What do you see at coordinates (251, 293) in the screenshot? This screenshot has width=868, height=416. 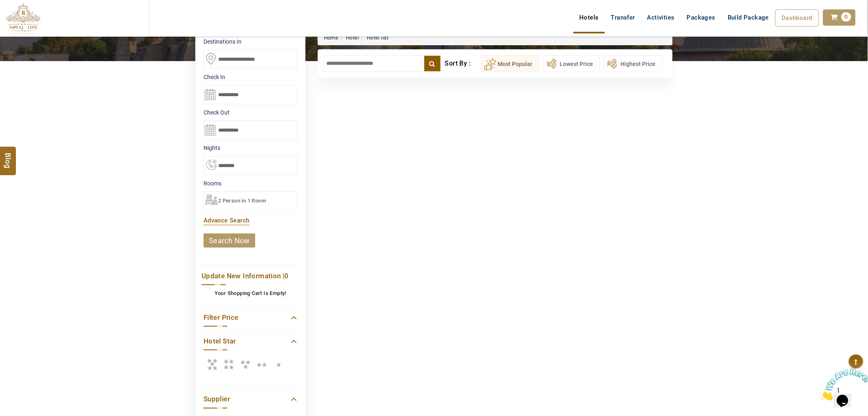 I see `b: Your Shopping Cart Is Empty!` at bounding box center [251, 293].